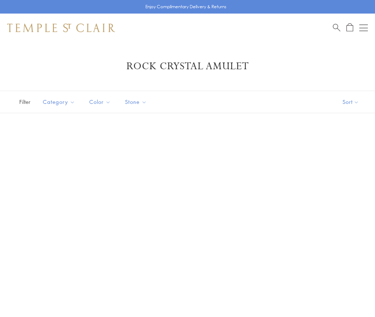  What do you see at coordinates (59, 102) in the screenshot?
I see `button: Category` at bounding box center [59, 102].